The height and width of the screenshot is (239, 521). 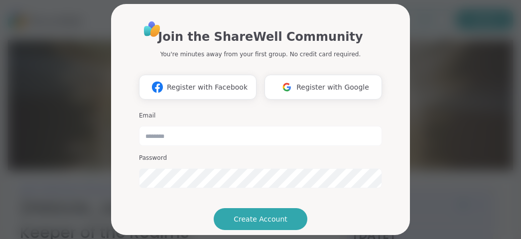 What do you see at coordinates (152, 29) in the screenshot?
I see `img: ShareWell Logo` at bounding box center [152, 29].